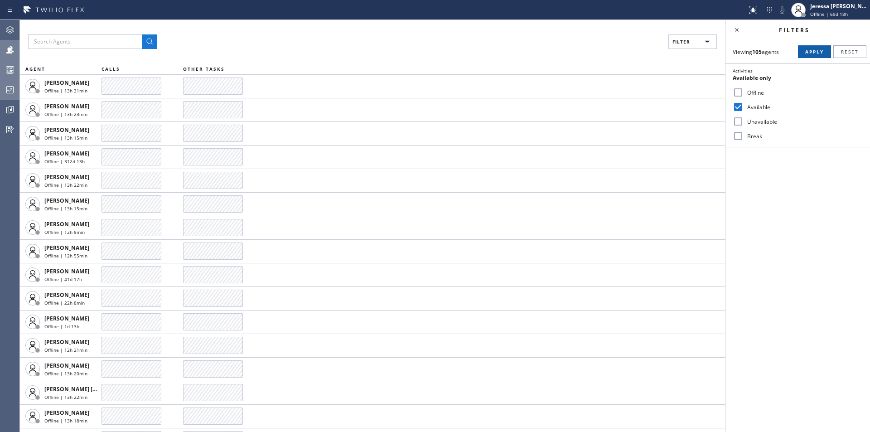  Describe the element at coordinates (64, 232) in the screenshot. I see `span: Offline | 12h 8min` at that location.